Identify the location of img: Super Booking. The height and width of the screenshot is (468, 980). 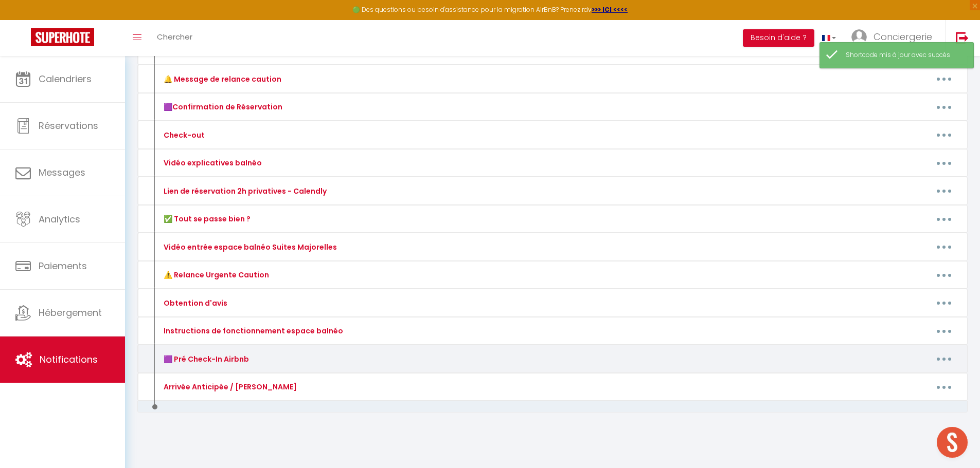
(62, 37).